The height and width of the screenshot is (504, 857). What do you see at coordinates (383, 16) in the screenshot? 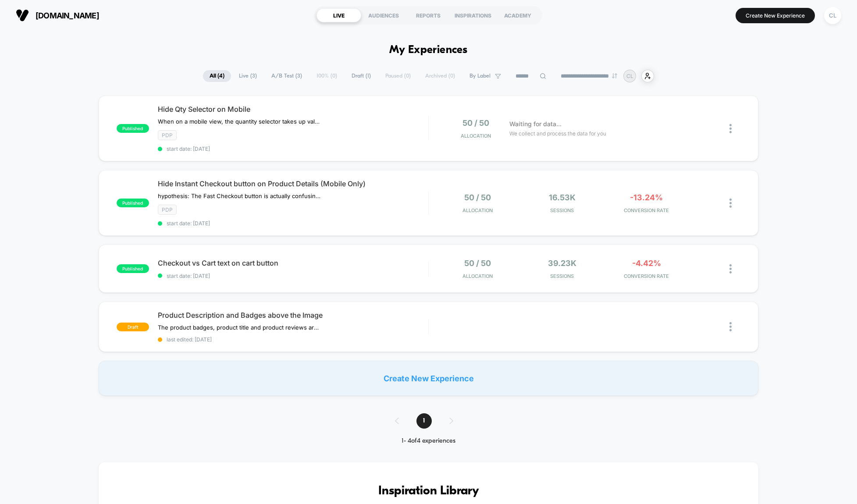
I see `div: AUDIENCES` at bounding box center [383, 16].